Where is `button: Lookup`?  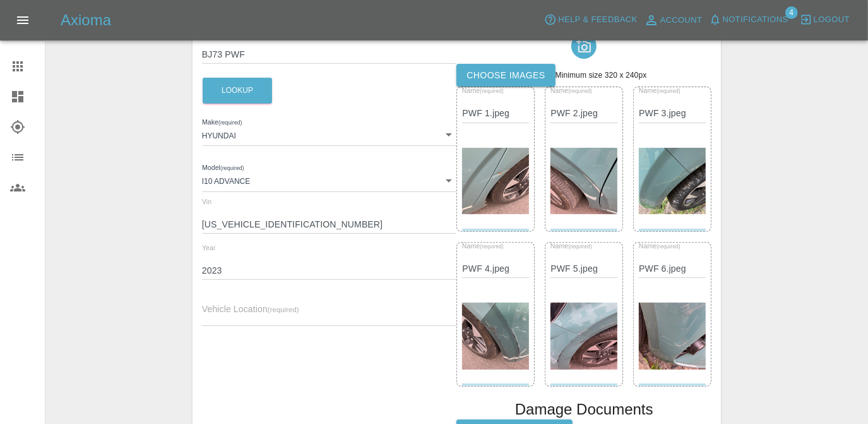
button: Lookup is located at coordinates (237, 90).